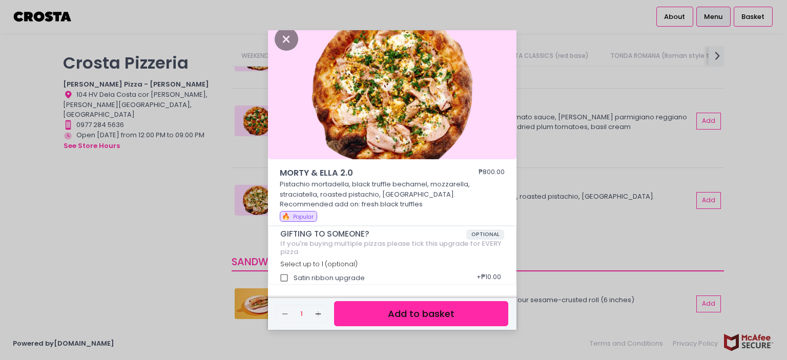  Describe the element at coordinates (421, 314) in the screenshot. I see `button: Add to basket` at that location.